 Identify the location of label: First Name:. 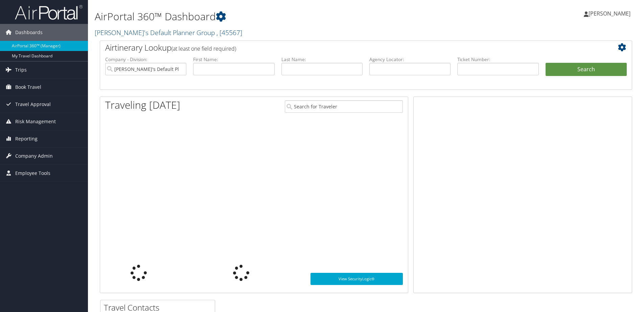
(233, 59).